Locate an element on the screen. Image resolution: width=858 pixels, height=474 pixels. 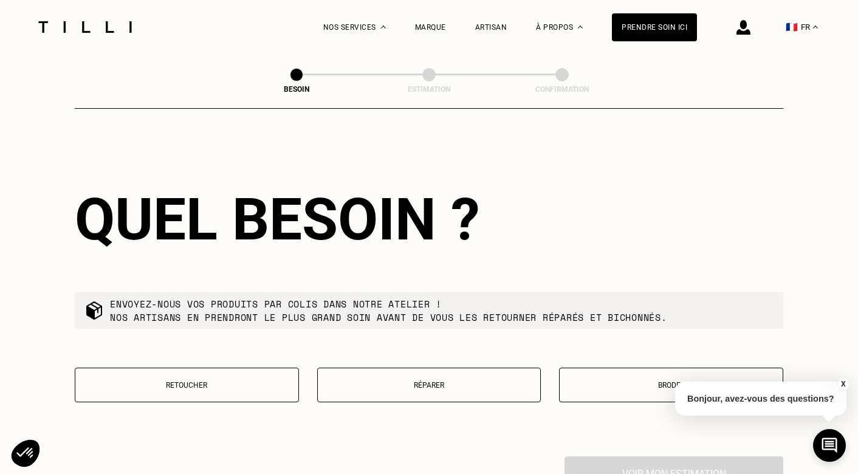
div: Confirmation is located at coordinates (562, 89).